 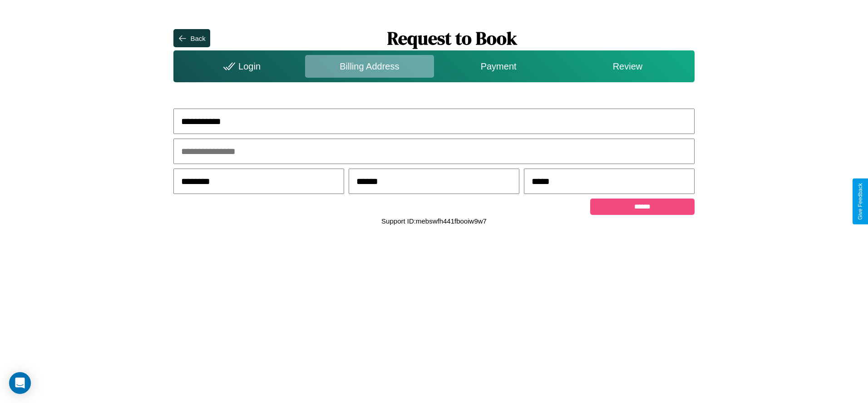 I want to click on div: Back, so click(x=197, y=38).